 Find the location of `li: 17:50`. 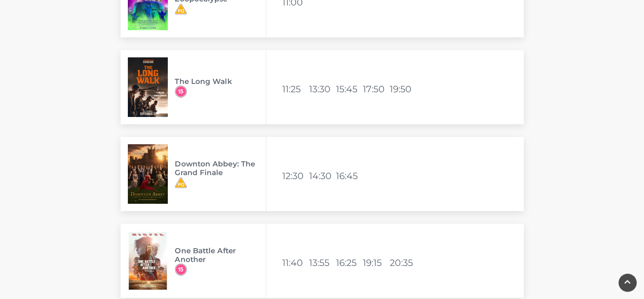

li: 17:50 is located at coordinates (376, 89).